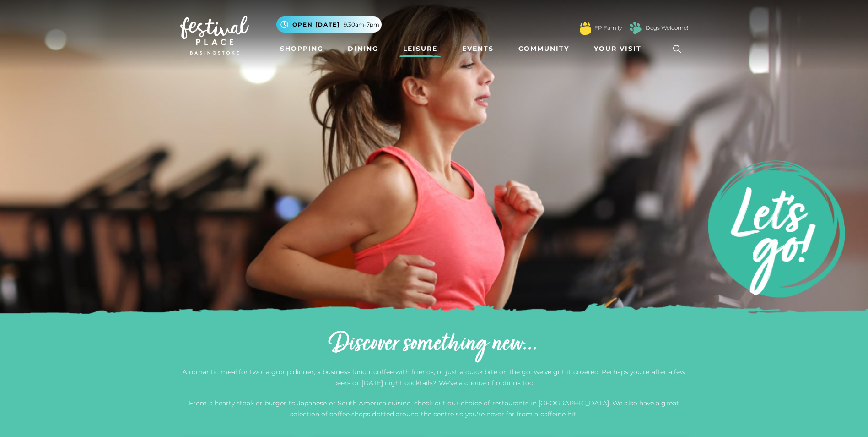 The width and height of the screenshot is (868, 437). Describe the element at coordinates (434, 377) in the screenshot. I see `p: A romantic meal for two, a group dinner, a business lunch, coffee with friends, or just a quick b...` at that location.